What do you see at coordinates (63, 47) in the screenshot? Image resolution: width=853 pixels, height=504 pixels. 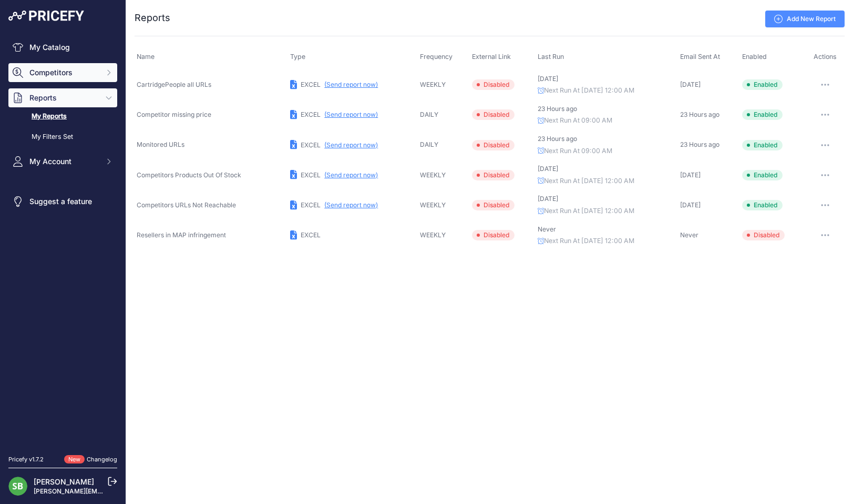 I see `a: My Catalog` at bounding box center [63, 47].